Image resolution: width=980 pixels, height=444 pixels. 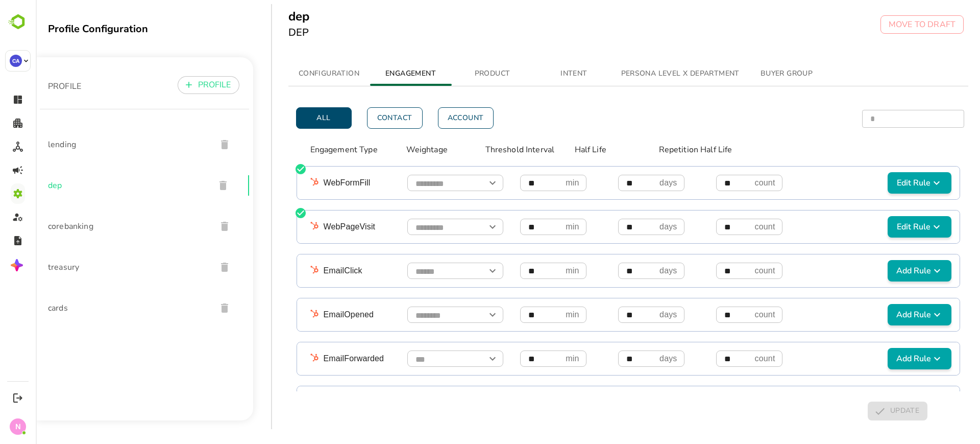 I want to click on div: WebPageVisitOpenmindayscountEdit Rule, so click(x=593, y=227).